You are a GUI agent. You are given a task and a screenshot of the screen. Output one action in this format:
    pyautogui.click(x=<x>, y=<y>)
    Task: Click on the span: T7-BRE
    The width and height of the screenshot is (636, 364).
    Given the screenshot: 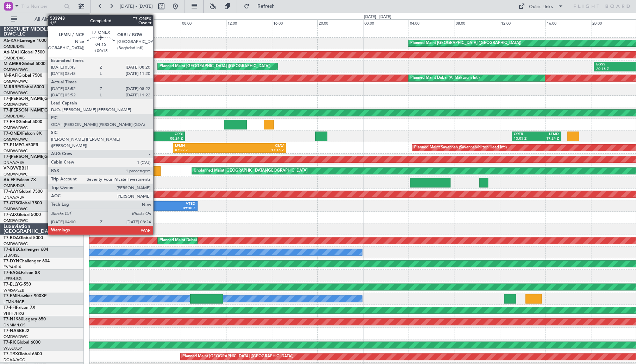 What is the action you would take?
    pyautogui.click(x=10, y=250)
    